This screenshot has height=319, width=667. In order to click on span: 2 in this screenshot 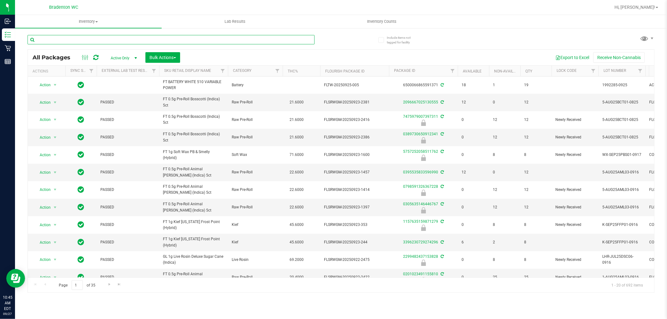, I will do `click(505, 243)`.